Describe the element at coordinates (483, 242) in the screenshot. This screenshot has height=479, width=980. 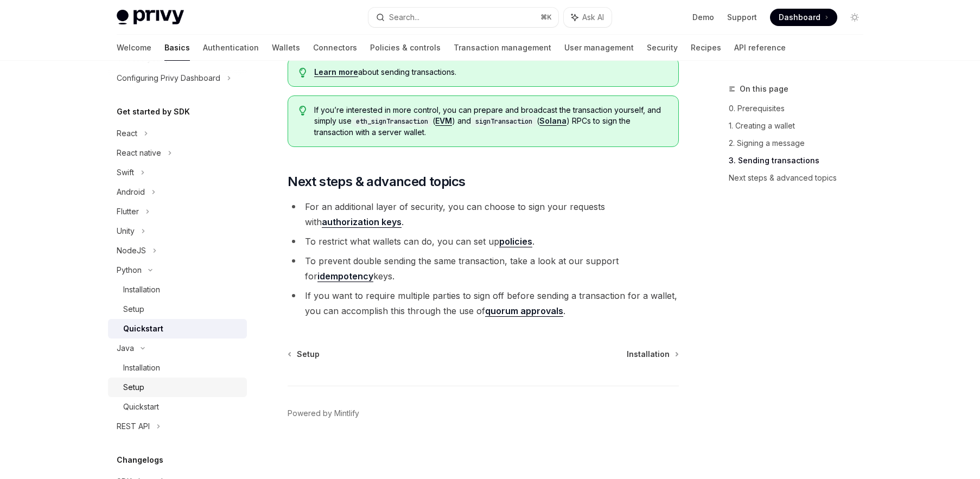
I see `li: To restrict what wallets can do, you can set up .` at that location.